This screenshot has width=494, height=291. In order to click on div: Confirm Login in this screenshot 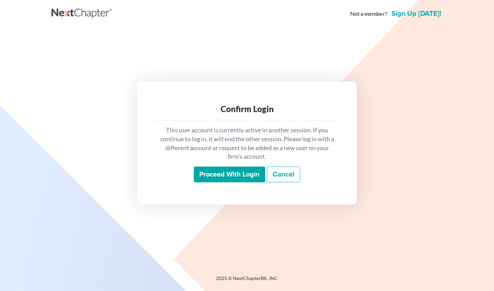, I will do `click(247, 109)`.